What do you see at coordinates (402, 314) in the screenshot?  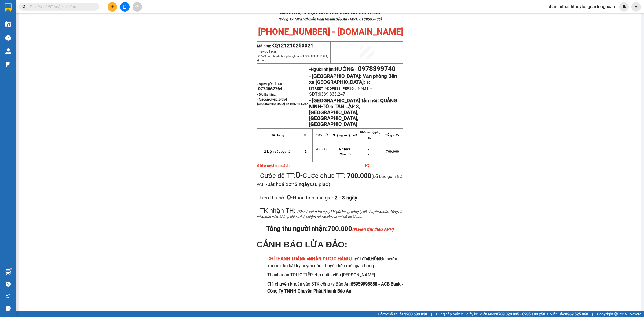 I see `span: Hỗ trợ kỹ thuật:` at bounding box center [402, 314].